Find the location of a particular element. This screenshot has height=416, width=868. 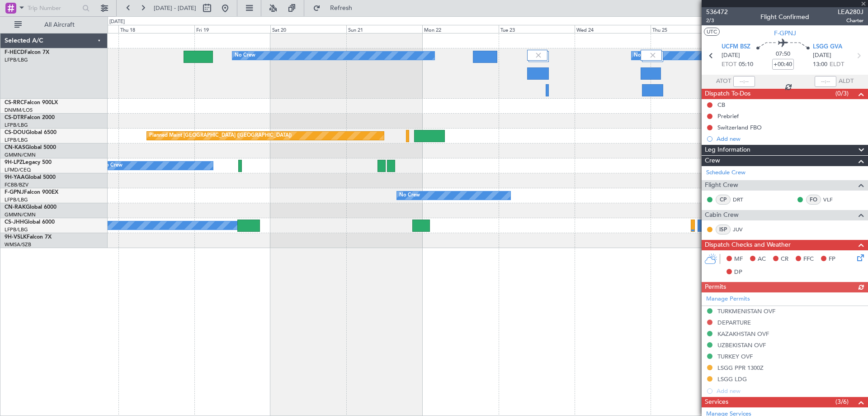

span: Charter is located at coordinates (851, 21).